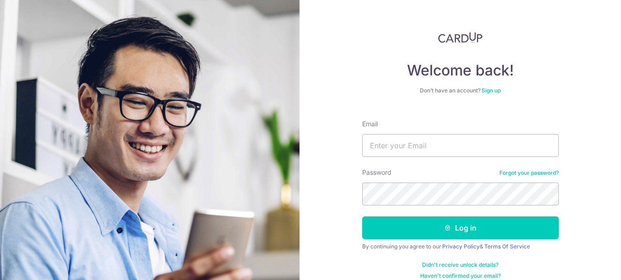  Describe the element at coordinates (461, 70) in the screenshot. I see `h4: Welcome back!` at that location.